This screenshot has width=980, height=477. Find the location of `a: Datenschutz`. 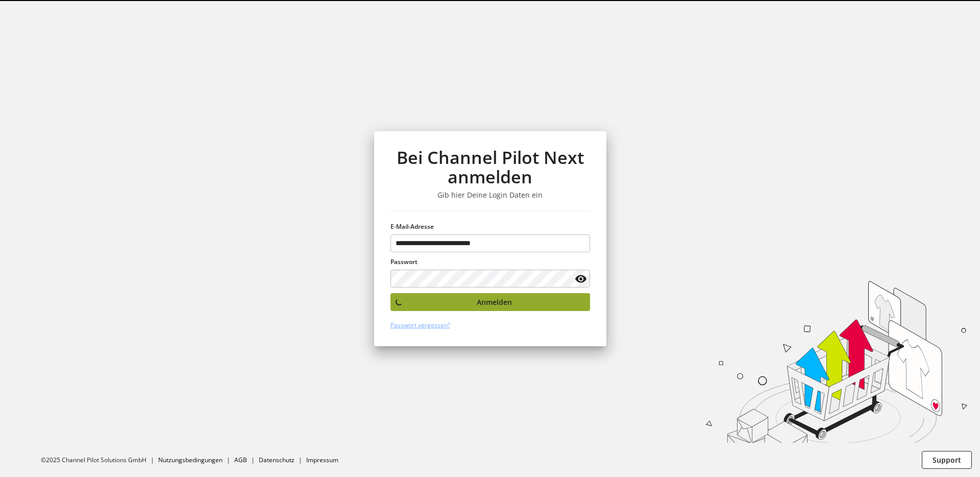

a: Datenschutz is located at coordinates (276, 460).